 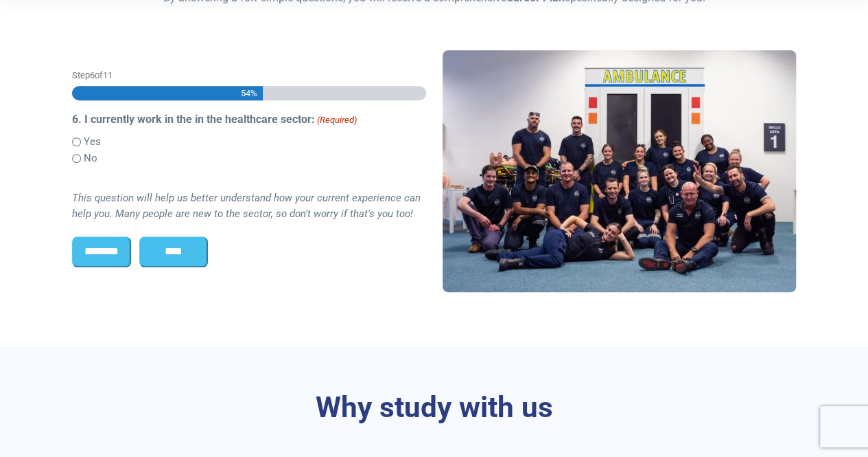 What do you see at coordinates (246, 205) in the screenshot?
I see `i: This question will help us better understand how your current experience can help you. Many peopl...` at bounding box center [246, 205].